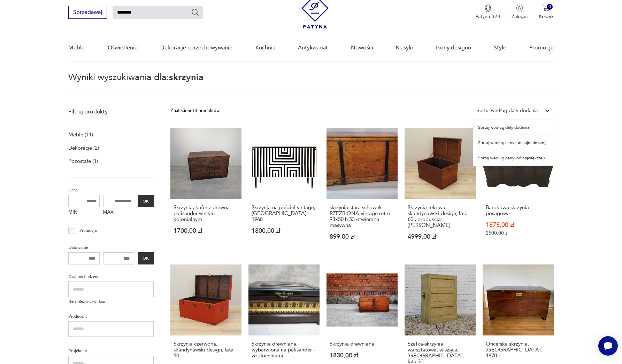 This screenshot has height=364, width=622. I want to click on p: Pozostałe (1), so click(83, 161).